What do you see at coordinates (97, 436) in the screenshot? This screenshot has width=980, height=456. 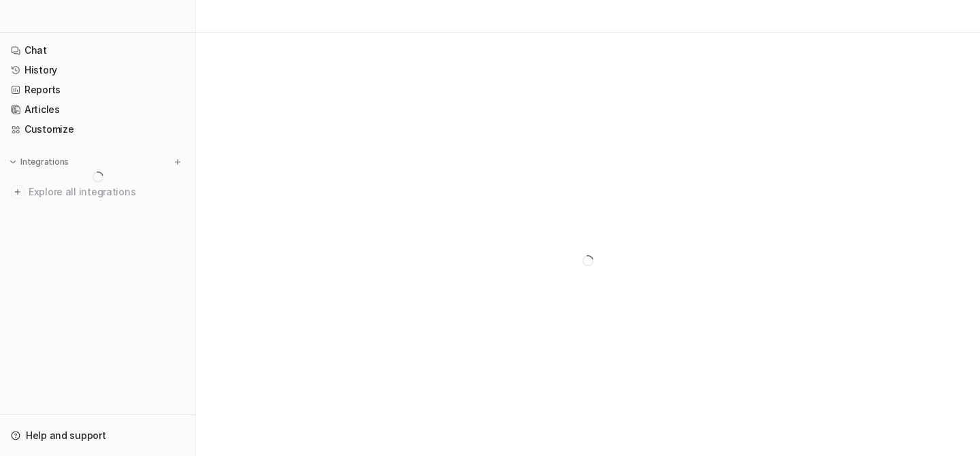 I see `a: Help and support` at bounding box center [97, 436].